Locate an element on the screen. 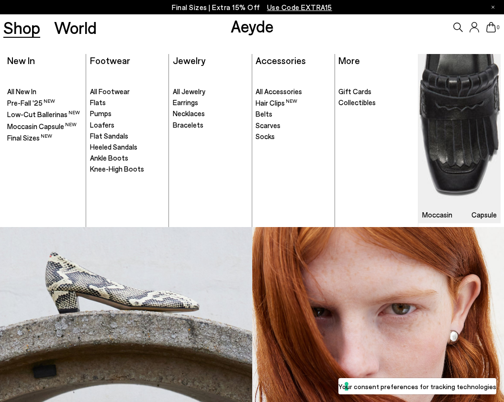 Image resolution: width=504 pixels, height=402 pixels. span: Hair Clips is located at coordinates (276, 103).